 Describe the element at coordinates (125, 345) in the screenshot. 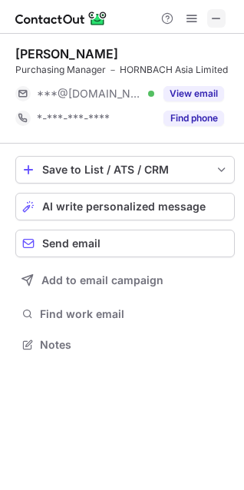

I see `button: Notes` at that location.